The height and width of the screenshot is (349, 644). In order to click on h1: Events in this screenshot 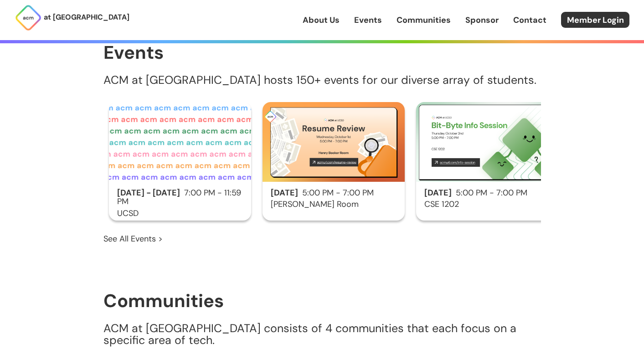, I will do `click(322, 52)`.